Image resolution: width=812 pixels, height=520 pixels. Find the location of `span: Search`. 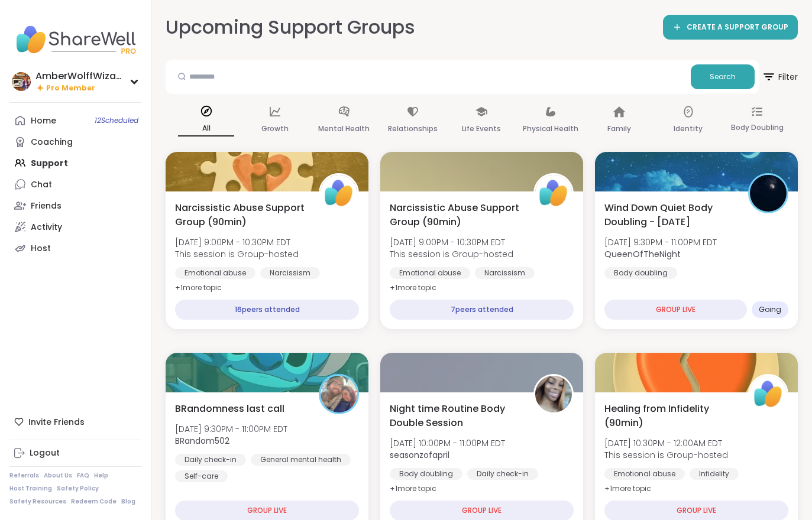

span: Search is located at coordinates (723, 77).